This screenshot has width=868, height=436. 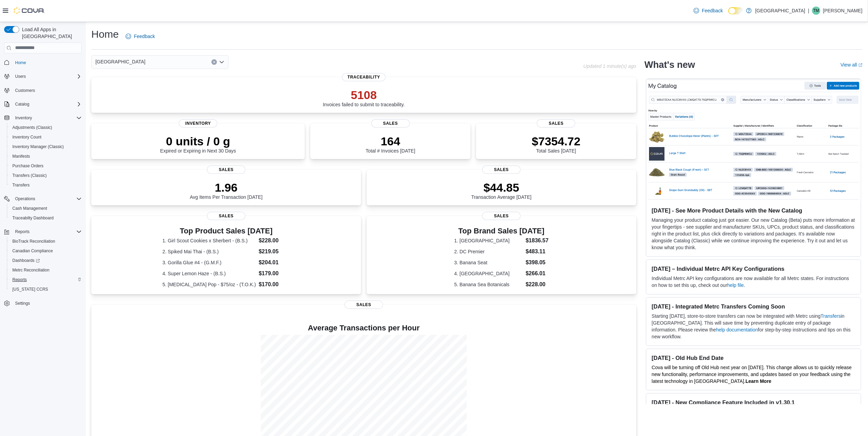 What do you see at coordinates (30, 176) in the screenshot?
I see `a: Transfers (Classic)` at bounding box center [30, 176].